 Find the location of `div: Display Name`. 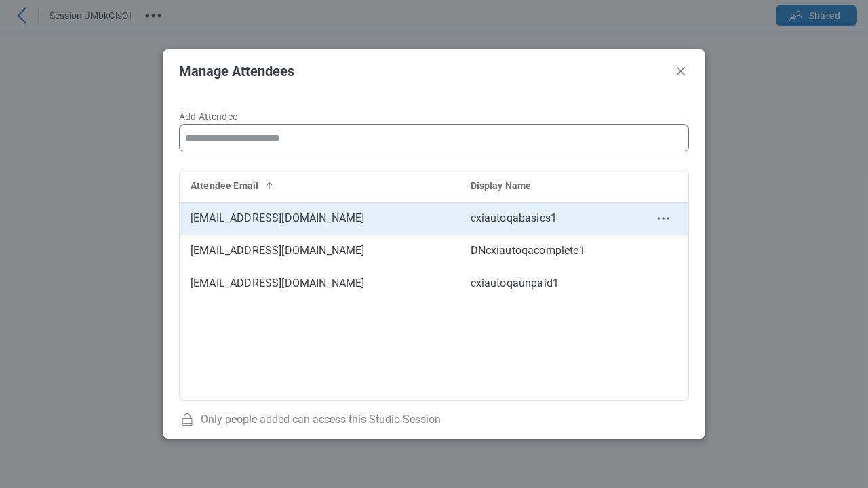

div: Display Name is located at coordinates (548, 186).